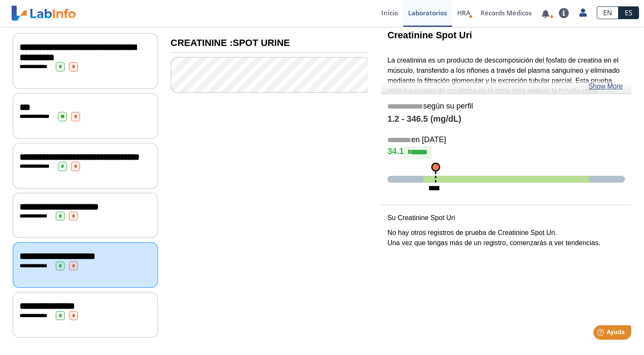 The width and height of the screenshot is (644, 355). What do you see at coordinates (464, 13) in the screenshot?
I see `span: HRA` at bounding box center [464, 13].